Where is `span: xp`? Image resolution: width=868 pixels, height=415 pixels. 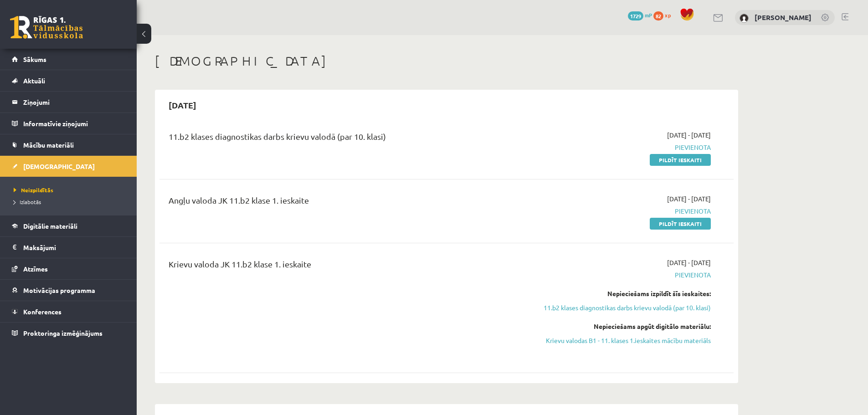
span: xp is located at coordinates (667, 15).